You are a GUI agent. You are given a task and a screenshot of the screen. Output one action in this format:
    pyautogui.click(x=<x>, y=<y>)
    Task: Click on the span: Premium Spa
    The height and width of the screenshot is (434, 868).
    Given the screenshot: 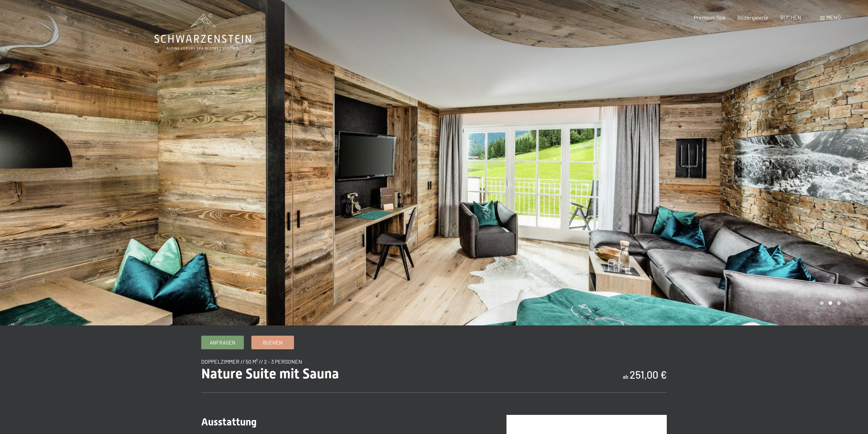 What is the action you would take?
    pyautogui.click(x=709, y=17)
    